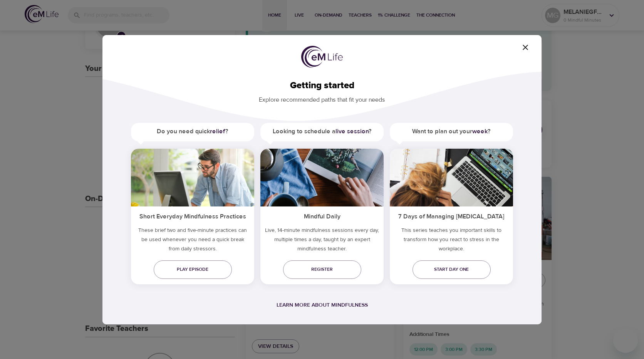  What do you see at coordinates (322, 305) in the screenshot?
I see `a: Learn more about mindfulness` at bounding box center [322, 305].